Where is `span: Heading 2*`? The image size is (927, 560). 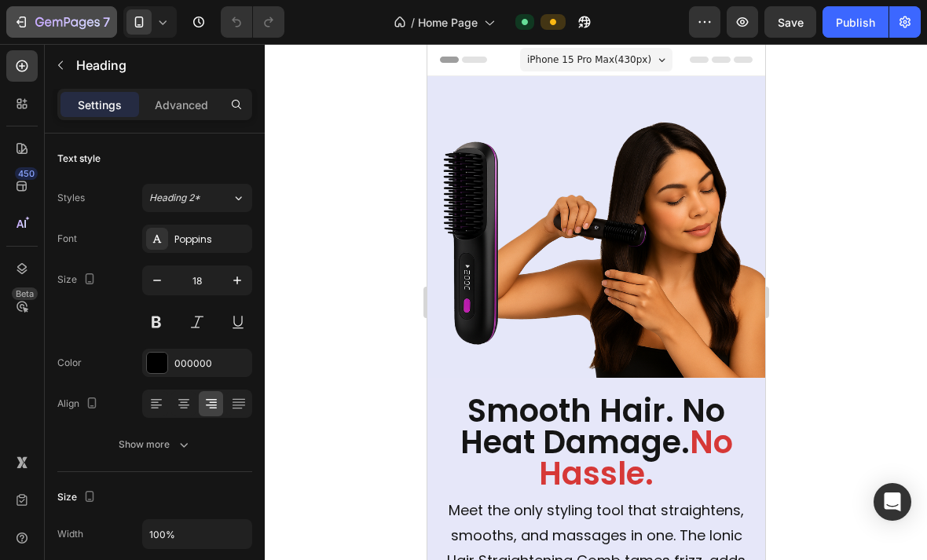 span: Heading 2* is located at coordinates (175, 198).